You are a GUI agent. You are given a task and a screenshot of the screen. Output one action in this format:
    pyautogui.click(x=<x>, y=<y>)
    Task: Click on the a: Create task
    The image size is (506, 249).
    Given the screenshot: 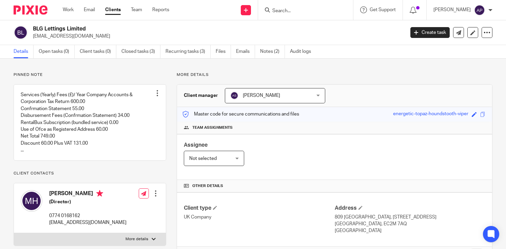 What is the action you would take?
    pyautogui.click(x=430, y=33)
    